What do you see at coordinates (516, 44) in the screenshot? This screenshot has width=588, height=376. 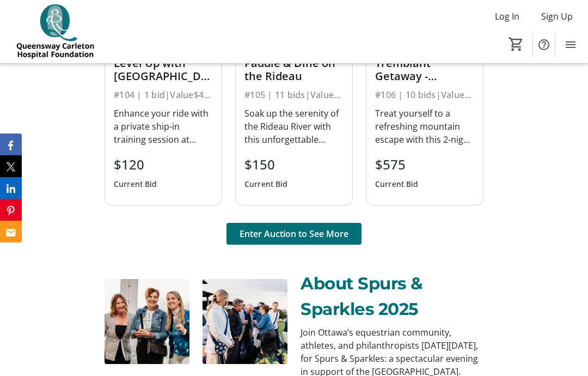 I see `button: Cart` at bounding box center [516, 44].